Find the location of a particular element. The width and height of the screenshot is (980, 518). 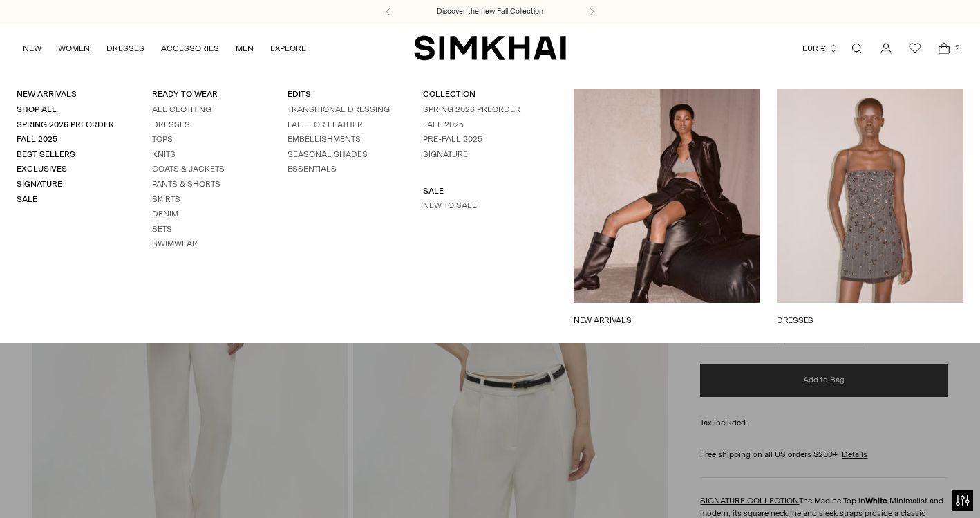

a: MEN is located at coordinates (245, 48).